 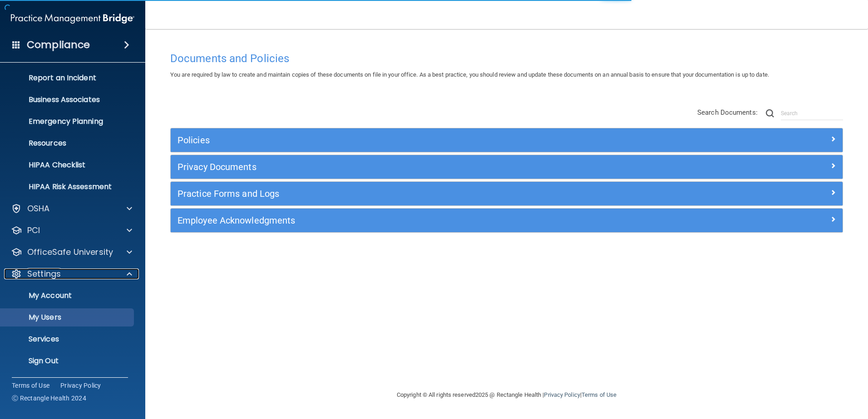 I want to click on p: Report an Incident, so click(x=67, y=78).